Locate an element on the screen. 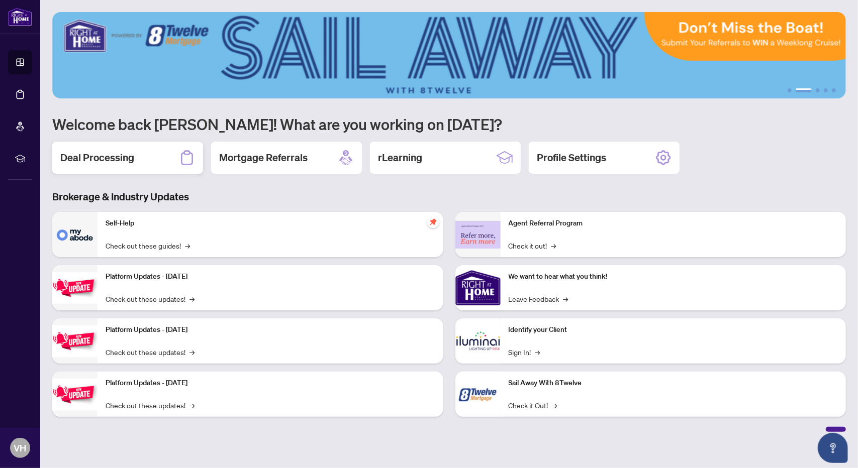 Image resolution: width=858 pixels, height=468 pixels. img: logo is located at coordinates (20, 17).